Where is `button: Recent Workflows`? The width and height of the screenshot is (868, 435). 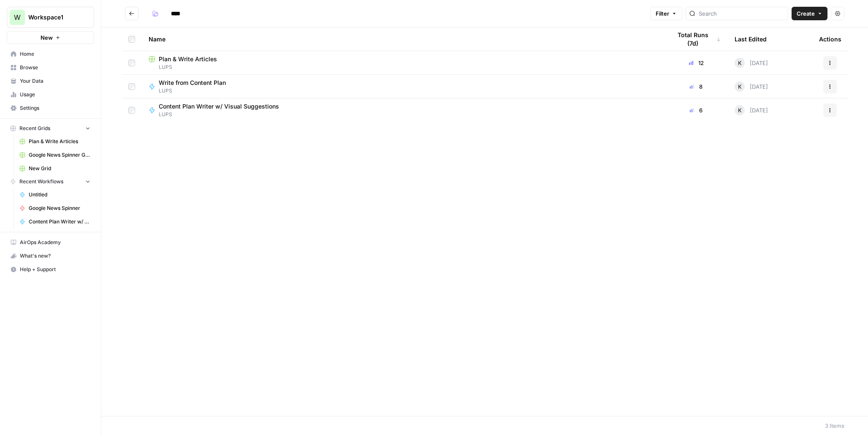
button: Recent Workflows is located at coordinates (51, 182).